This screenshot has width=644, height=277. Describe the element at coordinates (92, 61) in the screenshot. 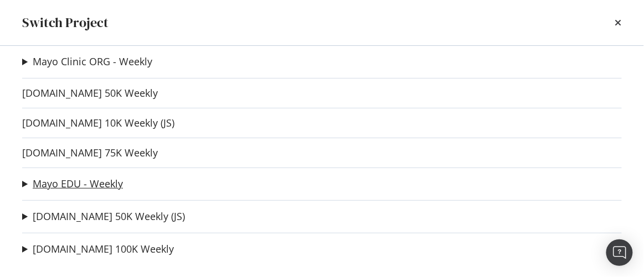

I see `a: Mayo Clinic ORG - Weekly` at that location.